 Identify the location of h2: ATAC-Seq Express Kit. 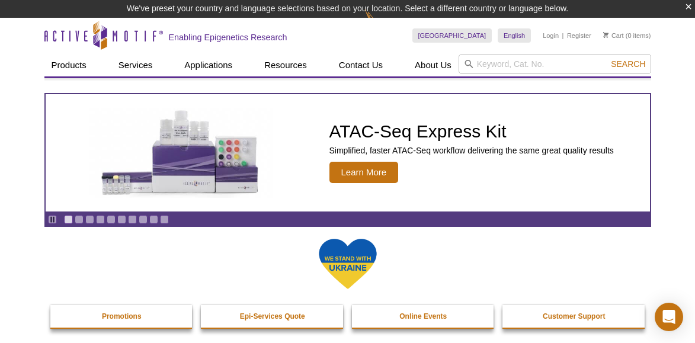
(472, 132).